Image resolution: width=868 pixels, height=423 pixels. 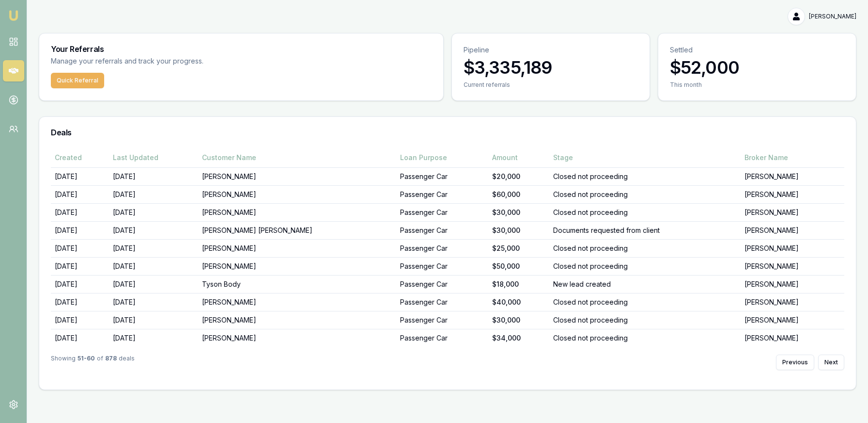 I want to click on div: $25,000, so click(x=518, y=248).